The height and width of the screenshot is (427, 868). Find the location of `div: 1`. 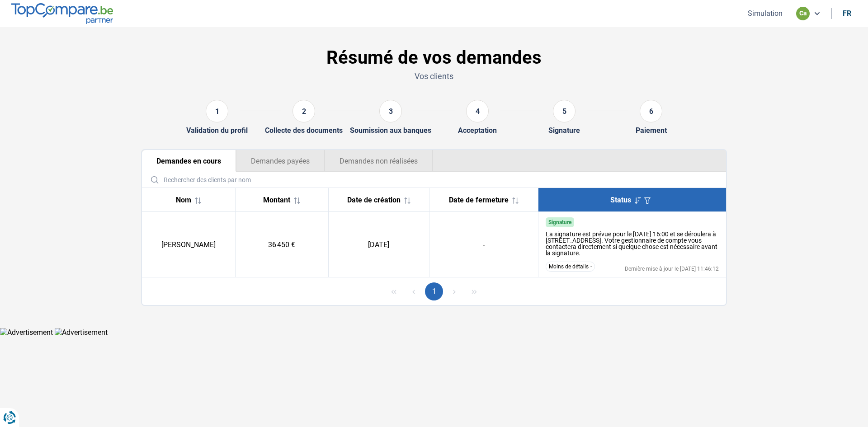

div: 1 is located at coordinates (217, 111).